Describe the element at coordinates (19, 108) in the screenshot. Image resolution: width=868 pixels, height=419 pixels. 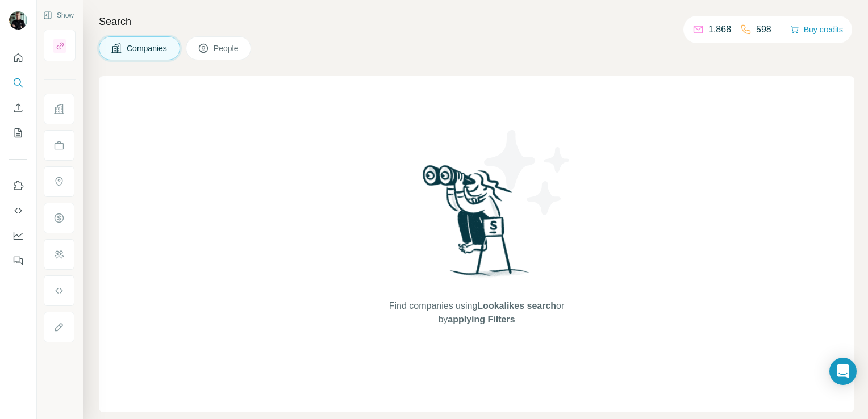
I see `button: Enrich CSV` at that location.